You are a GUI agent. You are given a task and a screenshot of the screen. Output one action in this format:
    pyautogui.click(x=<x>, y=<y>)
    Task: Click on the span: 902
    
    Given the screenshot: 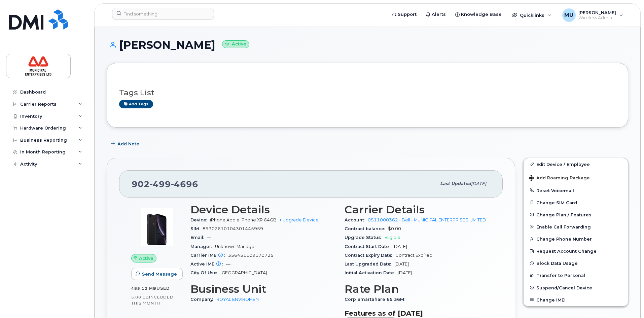 What is the action you would take?
    pyautogui.click(x=165, y=184)
    